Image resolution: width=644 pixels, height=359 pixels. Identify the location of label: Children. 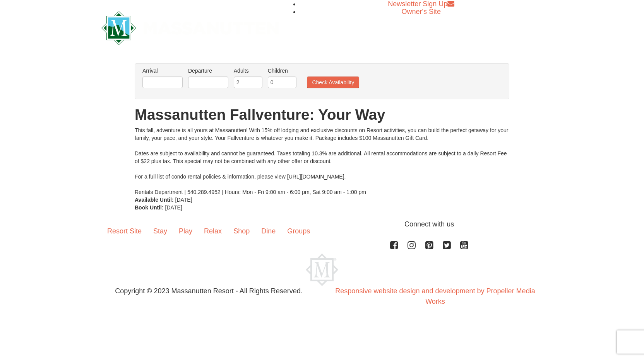
(282, 71).